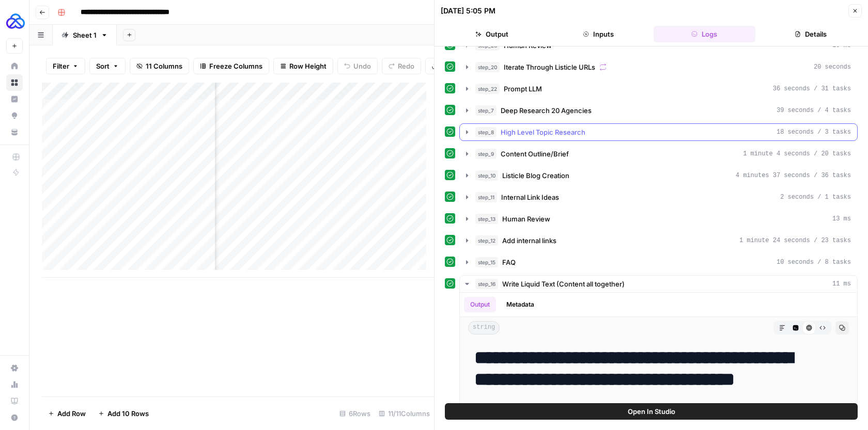 This screenshot has height=430, width=868. I want to click on span: 2 seconds / 1 tasks, so click(815, 197).